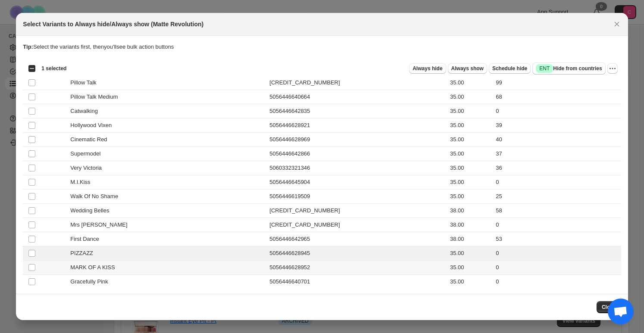 This screenshot has width=644, height=333. What do you see at coordinates (357, 182) in the screenshot?
I see `td: 5056446645904` at bounding box center [357, 182].